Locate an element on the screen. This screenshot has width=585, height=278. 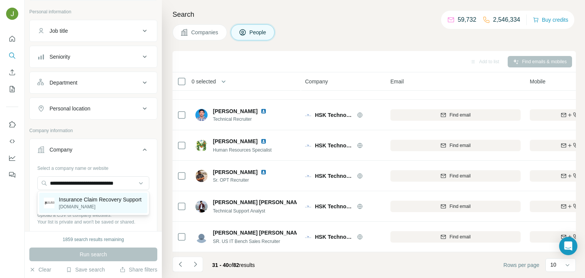
button: Feedback is located at coordinates (12, 175).